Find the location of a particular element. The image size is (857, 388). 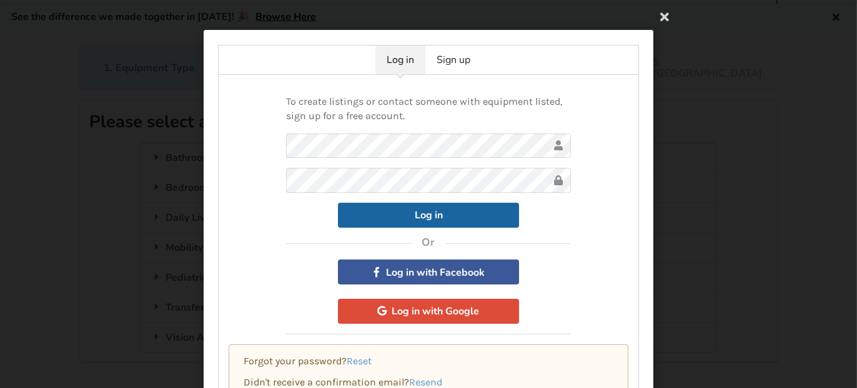

a: Log in is located at coordinates (400, 60).